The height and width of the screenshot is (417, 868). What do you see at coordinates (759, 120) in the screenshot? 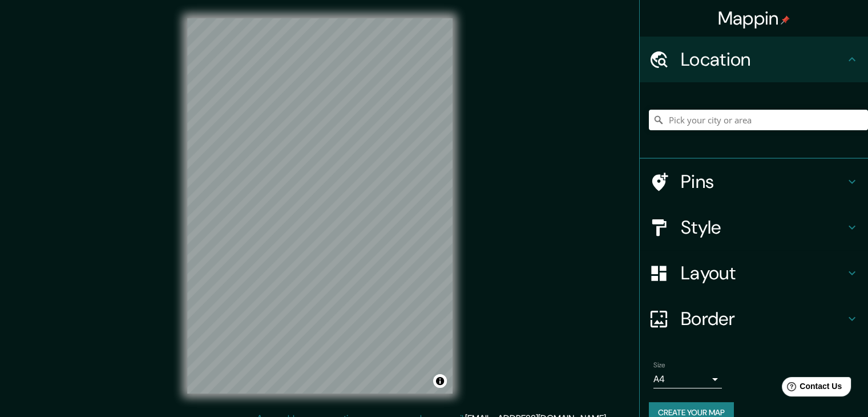
I see `input: Pick your city or area` at bounding box center [759, 120].